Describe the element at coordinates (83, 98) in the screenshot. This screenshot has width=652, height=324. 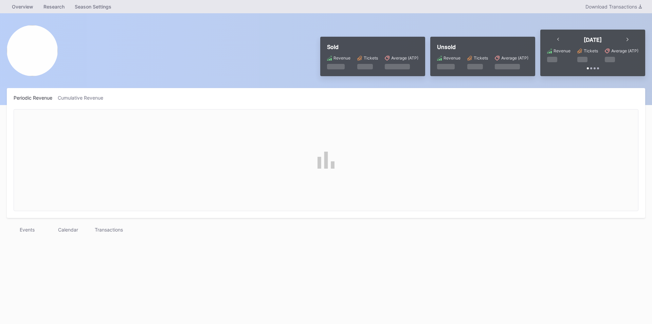
I see `div: Cumulative Revenue` at that location.